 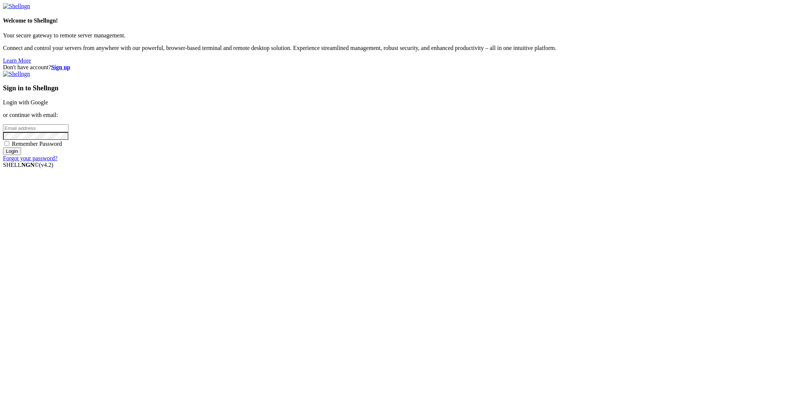 What do you see at coordinates (395, 36) in the screenshot?
I see `p: Your secure gateway to remote server management.` at bounding box center [395, 36].